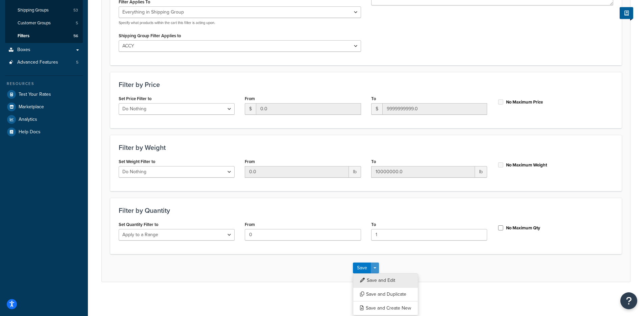  I want to click on label: No Maximum Price, so click(525, 102).